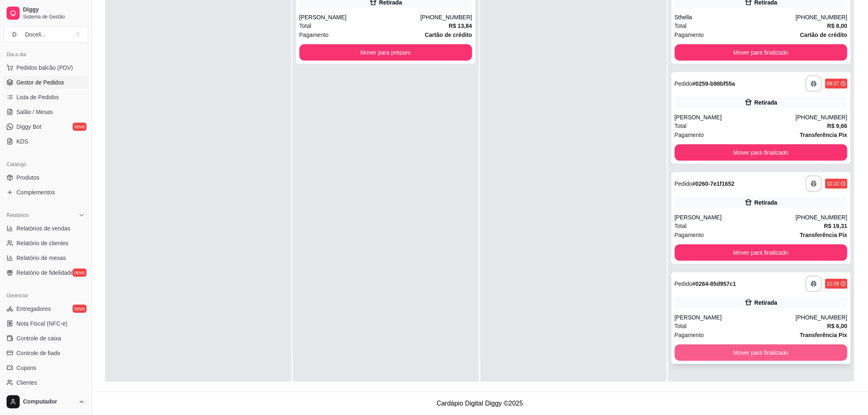 The height and width of the screenshot is (415, 868). Describe the element at coordinates (837, 326) in the screenshot. I see `strong: R$ 6,00` at that location.